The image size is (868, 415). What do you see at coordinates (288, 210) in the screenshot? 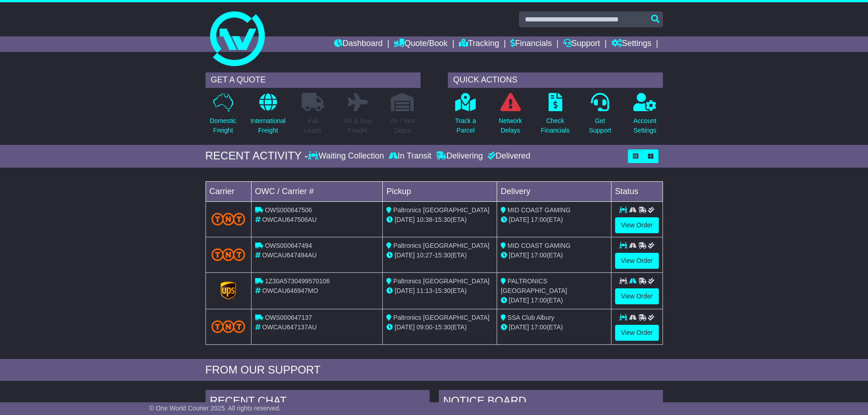
I see `span: OWS000647506` at bounding box center [288, 210].